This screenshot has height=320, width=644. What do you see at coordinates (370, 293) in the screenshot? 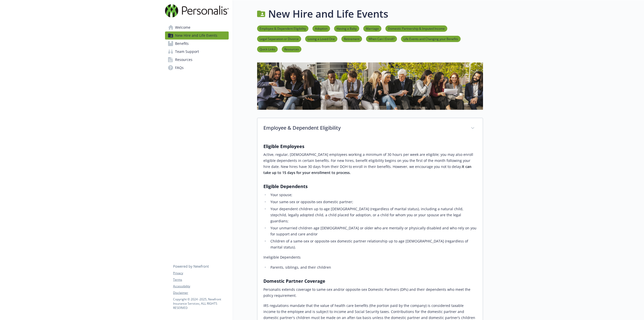
I see `p: Personalis extends coverage to same-sex and/or opposite-sex Domestic Partners (DPs) and their dep...` at bounding box center [370, 293].